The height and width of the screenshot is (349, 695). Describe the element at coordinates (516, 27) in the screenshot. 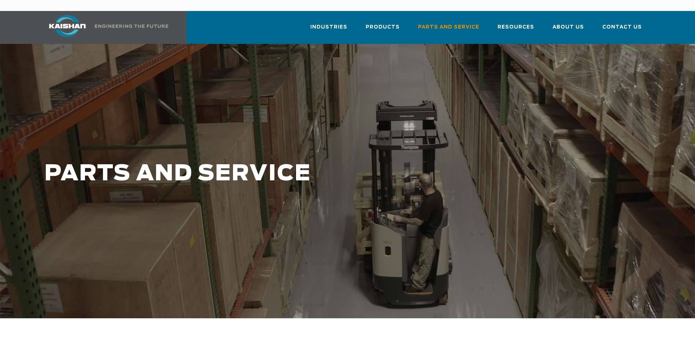

I see `span: Resources` at that location.